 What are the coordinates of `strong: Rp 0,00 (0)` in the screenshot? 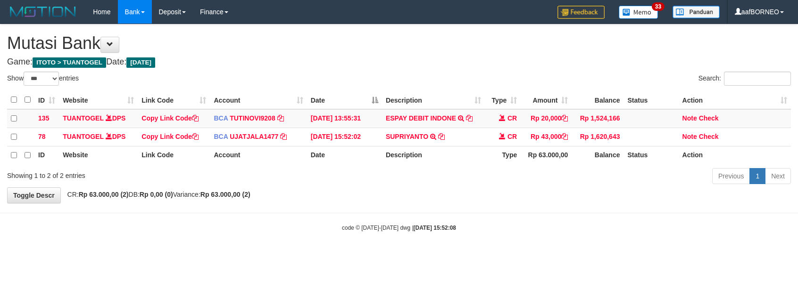 It's located at (156, 195).